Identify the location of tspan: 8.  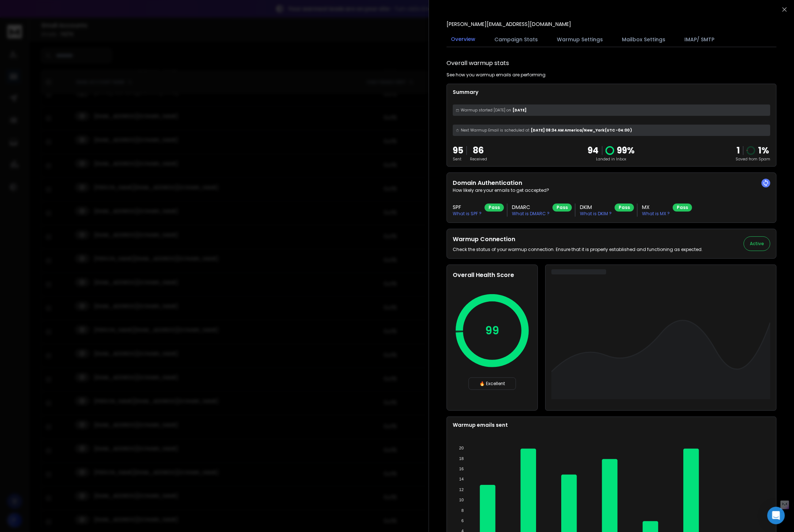
(463, 511).